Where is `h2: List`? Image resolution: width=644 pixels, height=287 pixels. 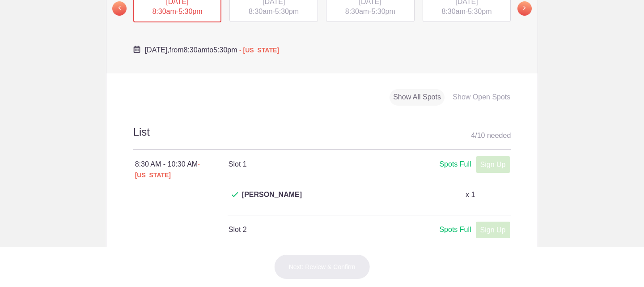 h2: List is located at coordinates (322, 137).